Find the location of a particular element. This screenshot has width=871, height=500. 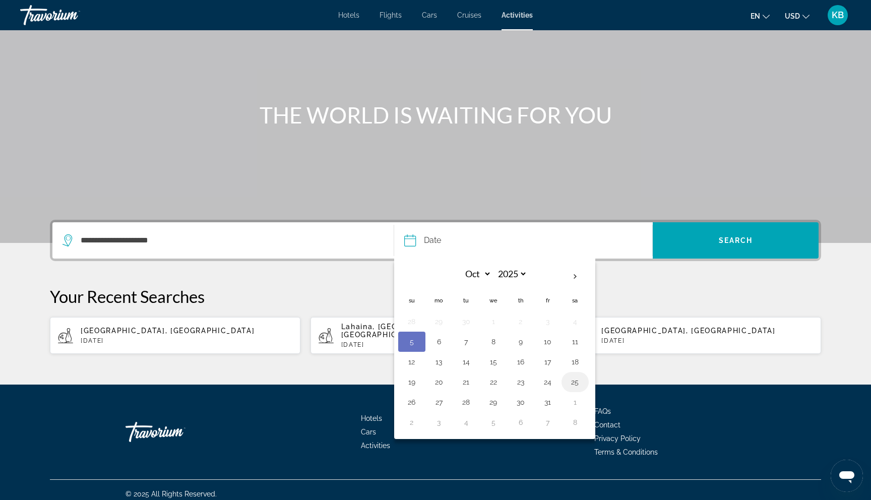

a: Privacy Policy is located at coordinates (617, 439).